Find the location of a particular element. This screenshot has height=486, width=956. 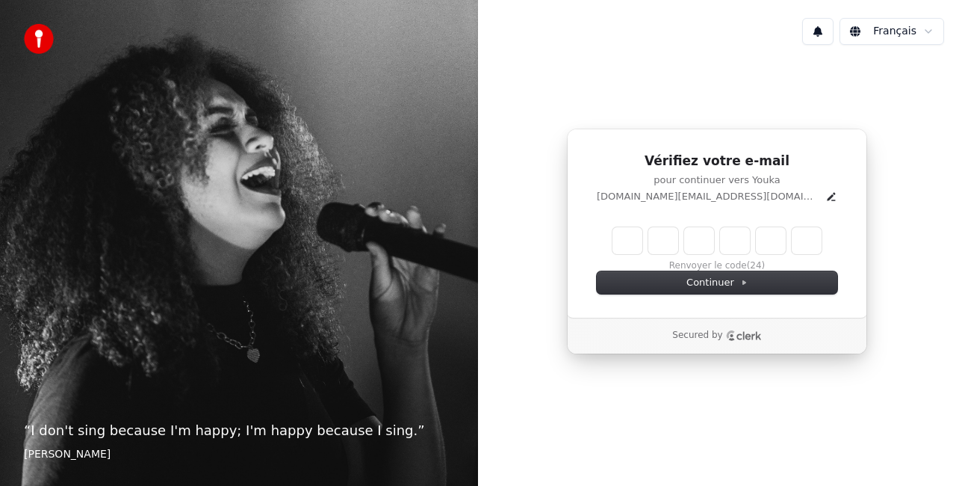

h1: Vérifiez votre e-mail is located at coordinates (717, 161).